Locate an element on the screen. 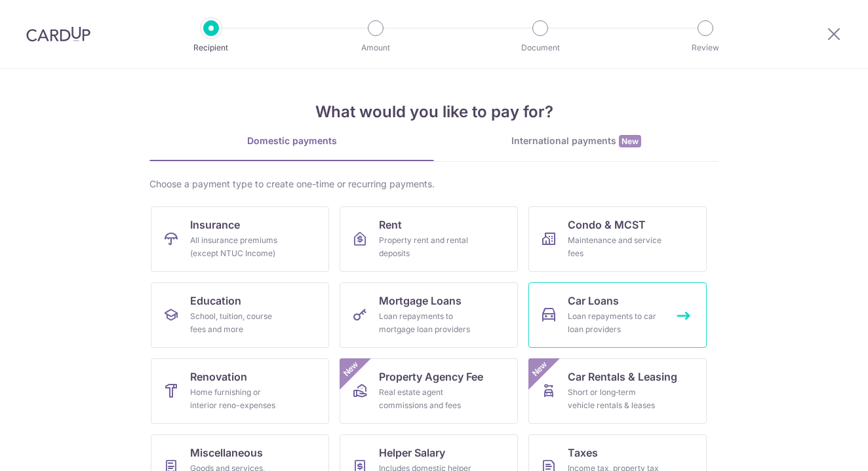 The image size is (868, 471). a: Car Rentals & LeasingShort or long‑term vehicle rentals & leasesNew is located at coordinates (617, 391).